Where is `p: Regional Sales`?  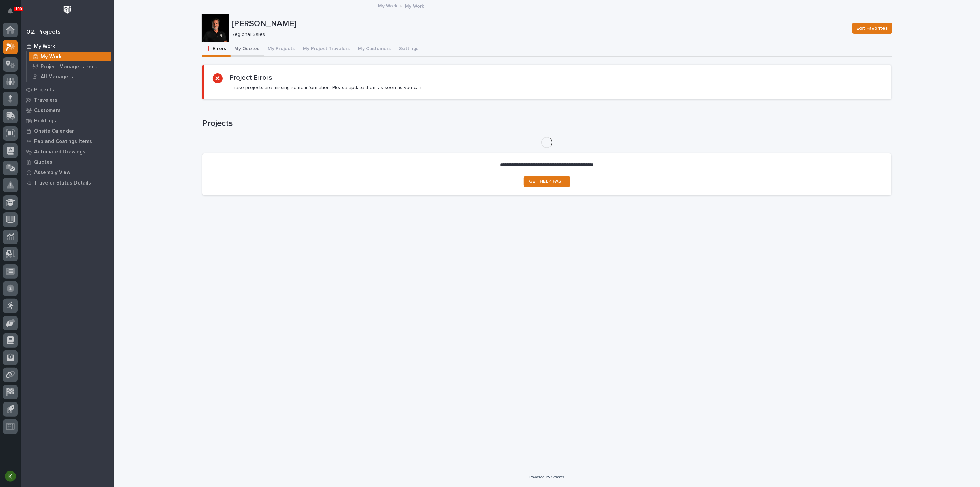 p: Regional Sales is located at coordinates (538, 35).